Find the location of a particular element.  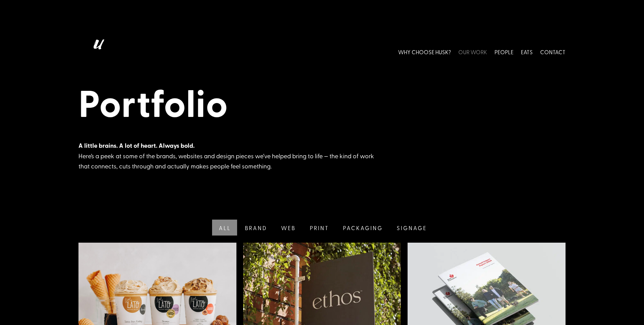

h1: Portfolio is located at coordinates (322, 104).